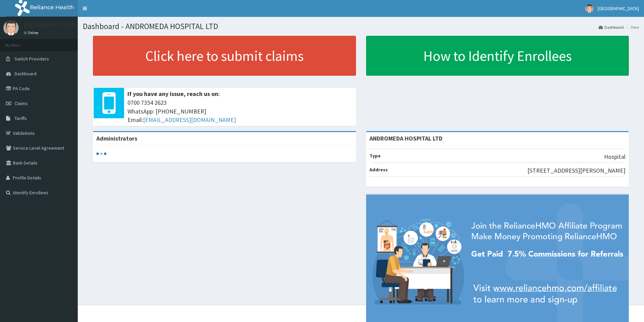  Describe the element at coordinates (32, 59) in the screenshot. I see `span: Switch Providers` at that location.